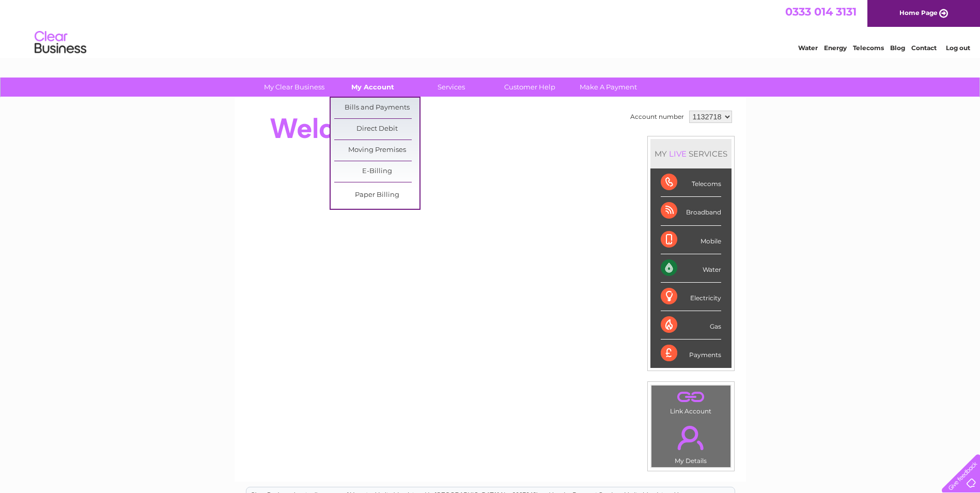 Image resolution: width=980 pixels, height=493 pixels. Describe the element at coordinates (608, 87) in the screenshot. I see `a: Make A Payment` at that location.